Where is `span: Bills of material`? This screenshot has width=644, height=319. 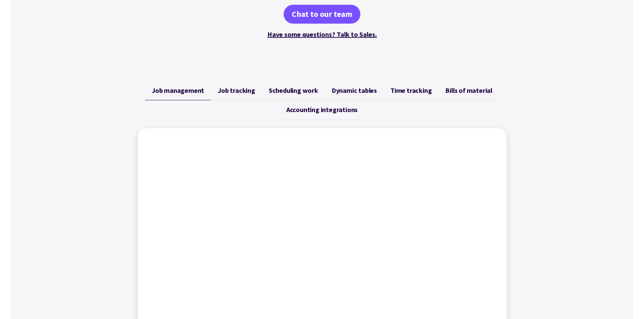
span: Bills of material is located at coordinates (468, 91).